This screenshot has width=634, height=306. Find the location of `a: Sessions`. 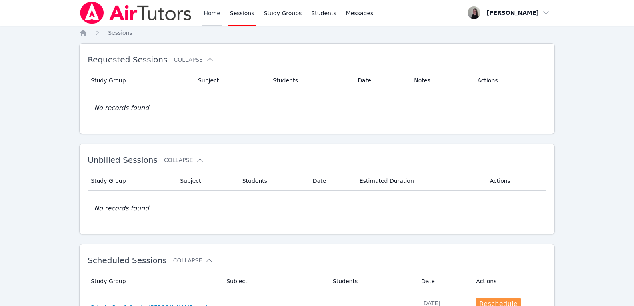

a: Sessions is located at coordinates (120, 33).